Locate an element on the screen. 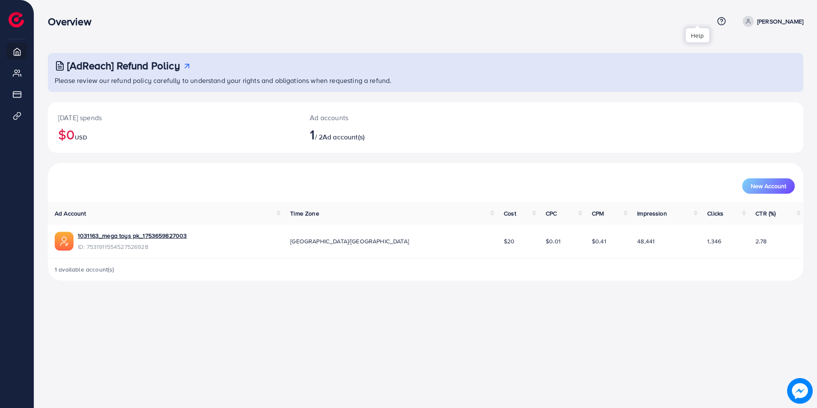 This screenshot has height=408, width=817. span: CTR (%) is located at coordinates (765, 213).